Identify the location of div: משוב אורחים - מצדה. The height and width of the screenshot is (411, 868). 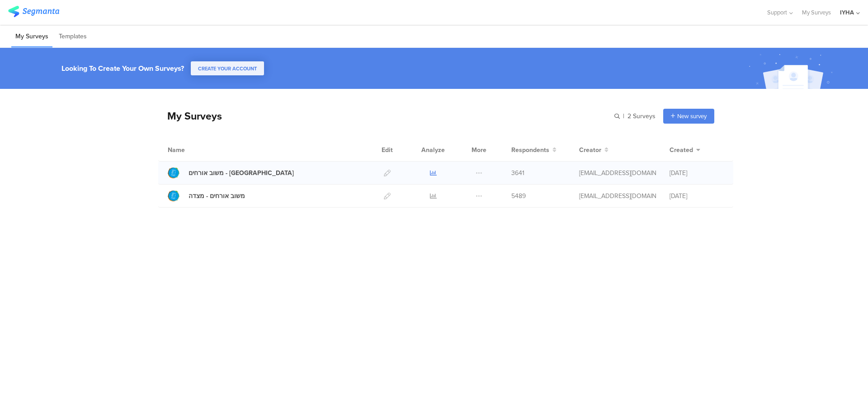
(217, 196).